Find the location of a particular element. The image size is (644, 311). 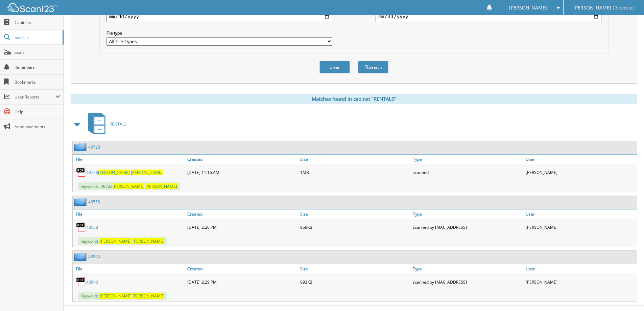

div: Matches found in cabinet "RENTALS" is located at coordinates (354, 99).